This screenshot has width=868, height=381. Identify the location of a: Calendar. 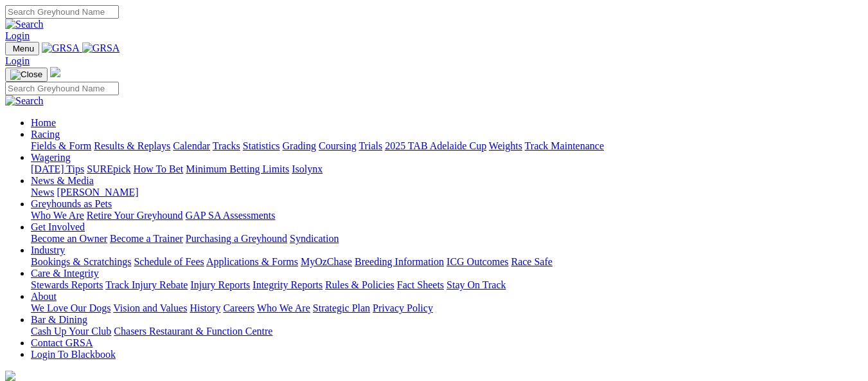
(192, 145).